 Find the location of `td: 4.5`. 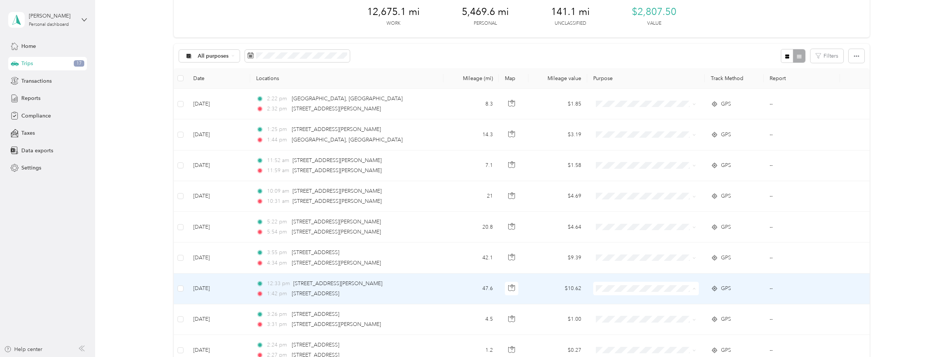

td: 4.5 is located at coordinates (471, 320).